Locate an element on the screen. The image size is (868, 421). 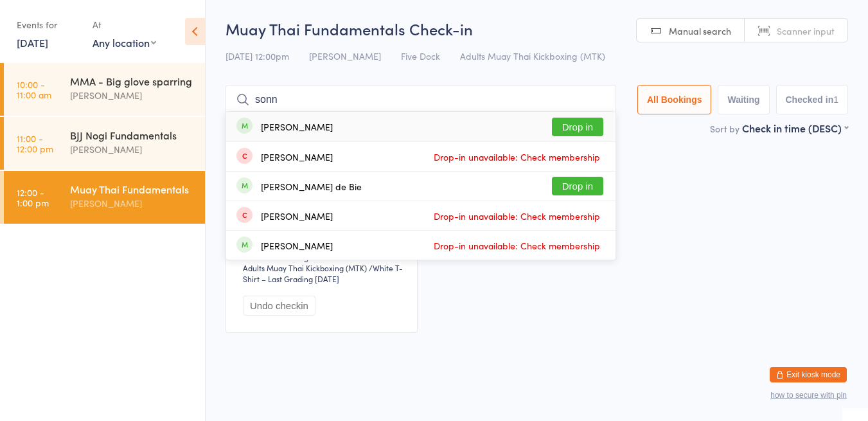
label: Sort by is located at coordinates (725, 129).